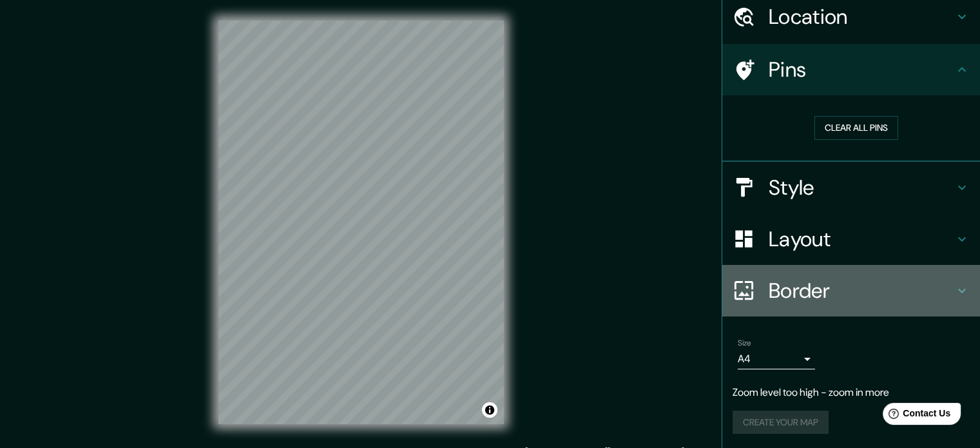  Describe the element at coordinates (851, 187) in the screenshot. I see `div: Style` at that location.